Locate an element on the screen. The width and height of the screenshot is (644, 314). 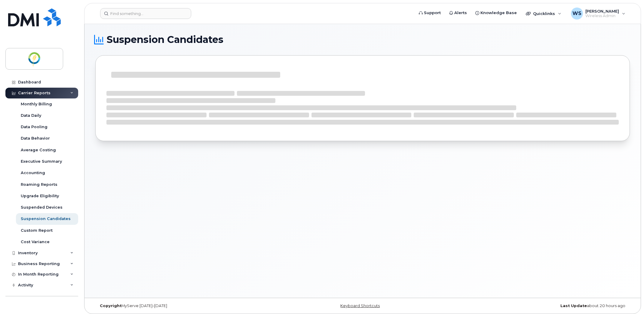
strong: Copyright is located at coordinates (111, 305).